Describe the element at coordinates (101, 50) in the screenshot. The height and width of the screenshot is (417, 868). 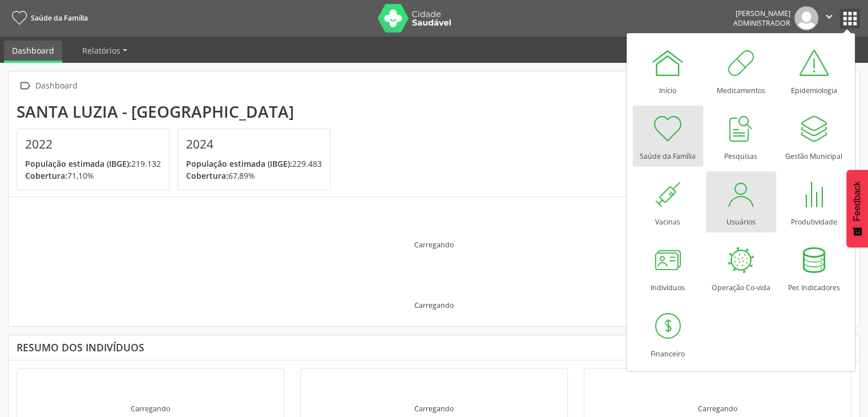
I see `span: Relatórios` at that location.